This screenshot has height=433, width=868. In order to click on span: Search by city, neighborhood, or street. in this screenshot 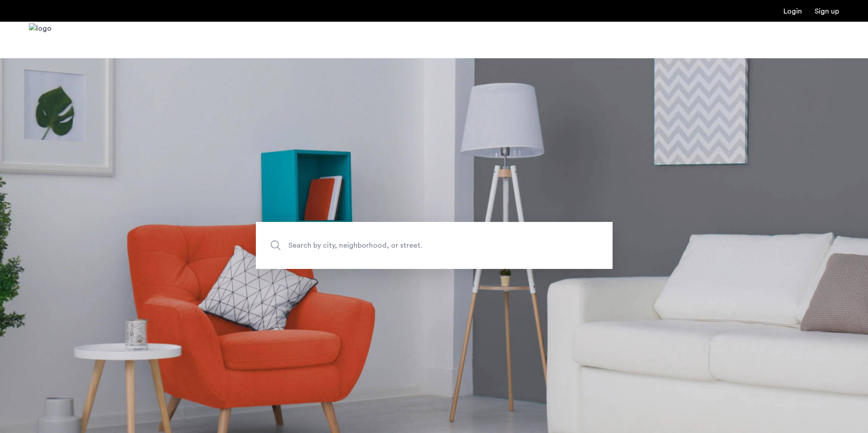, I will do `click(413, 245)`.